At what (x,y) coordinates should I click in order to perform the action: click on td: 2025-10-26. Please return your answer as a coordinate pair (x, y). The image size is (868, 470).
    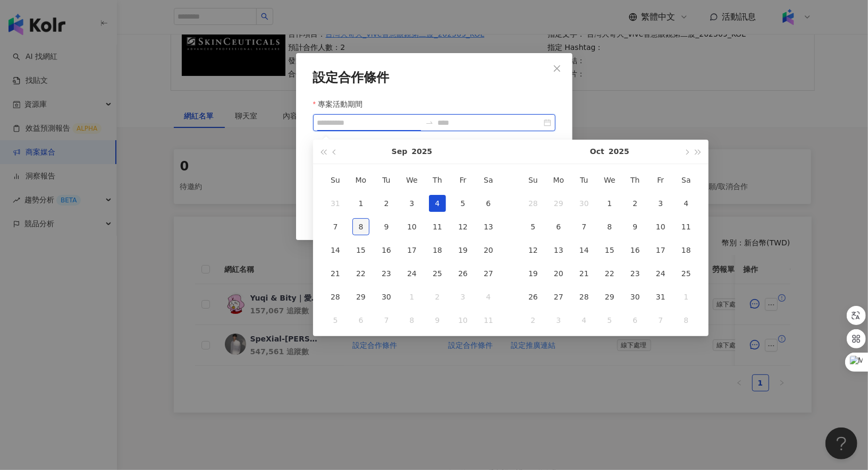
    Looking at the image, I should click on (533, 297).